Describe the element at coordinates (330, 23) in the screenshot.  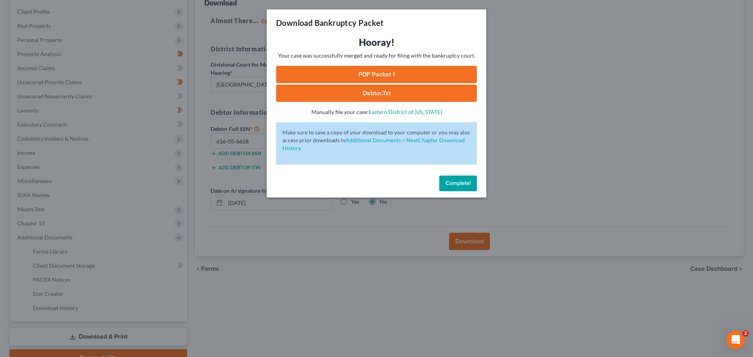
I see `h3: Download Bankruptcy Packet` at that location.